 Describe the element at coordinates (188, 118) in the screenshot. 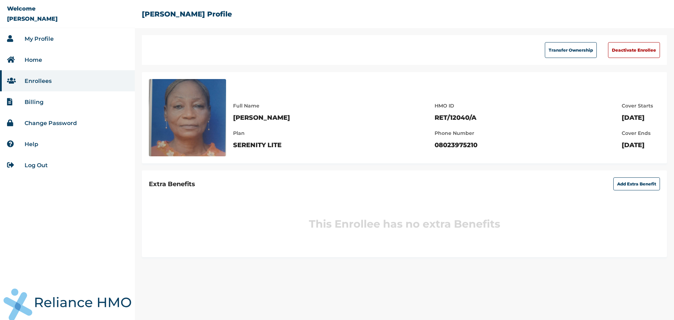

I see `img: Enrollee` at that location.